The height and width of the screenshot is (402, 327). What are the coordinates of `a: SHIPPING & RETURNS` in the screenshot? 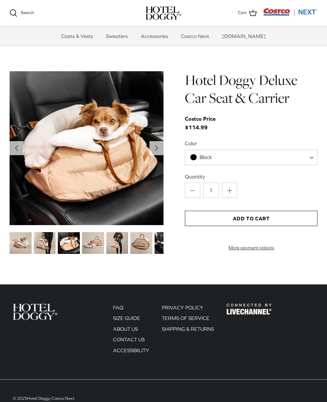 It's located at (188, 329).